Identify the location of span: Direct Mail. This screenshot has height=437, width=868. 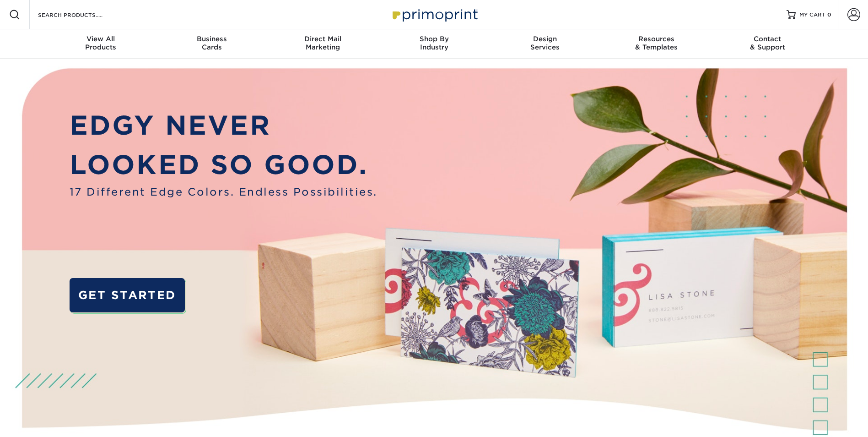
(322, 39).